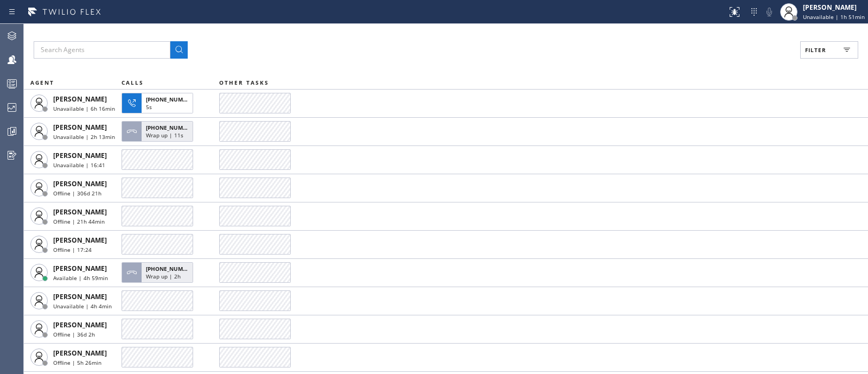 This screenshot has height=374, width=868. I want to click on span: Unavailable | 4h 4min, so click(82, 306).